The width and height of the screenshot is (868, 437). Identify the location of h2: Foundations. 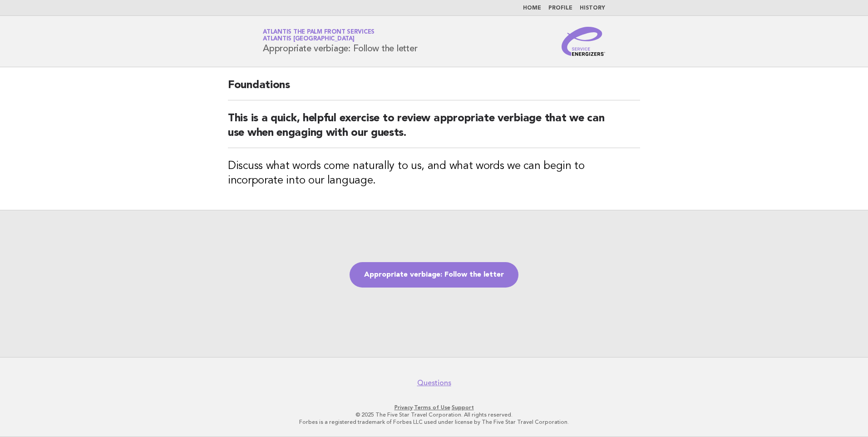
(434, 89).